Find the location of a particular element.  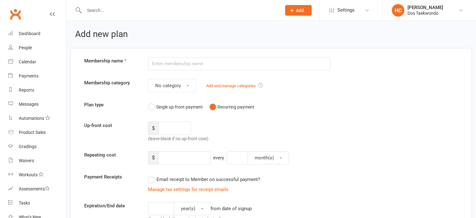

button: year(s) is located at coordinates (192, 208).